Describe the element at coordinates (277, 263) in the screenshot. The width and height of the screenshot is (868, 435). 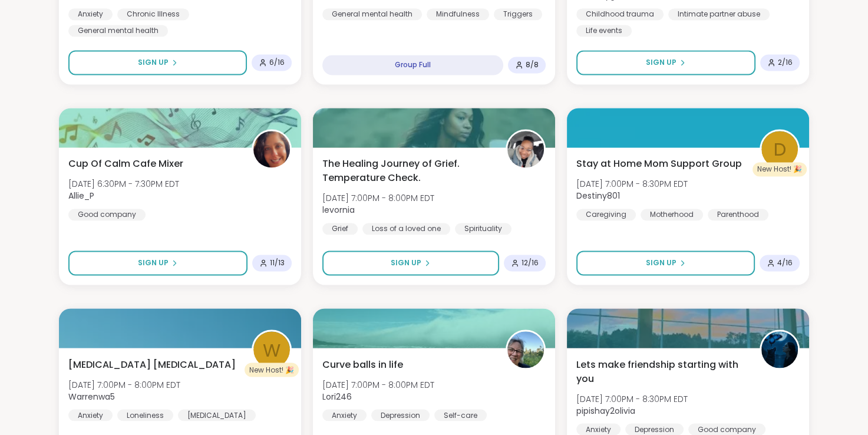
I see `span: 11 / 13` at that location.